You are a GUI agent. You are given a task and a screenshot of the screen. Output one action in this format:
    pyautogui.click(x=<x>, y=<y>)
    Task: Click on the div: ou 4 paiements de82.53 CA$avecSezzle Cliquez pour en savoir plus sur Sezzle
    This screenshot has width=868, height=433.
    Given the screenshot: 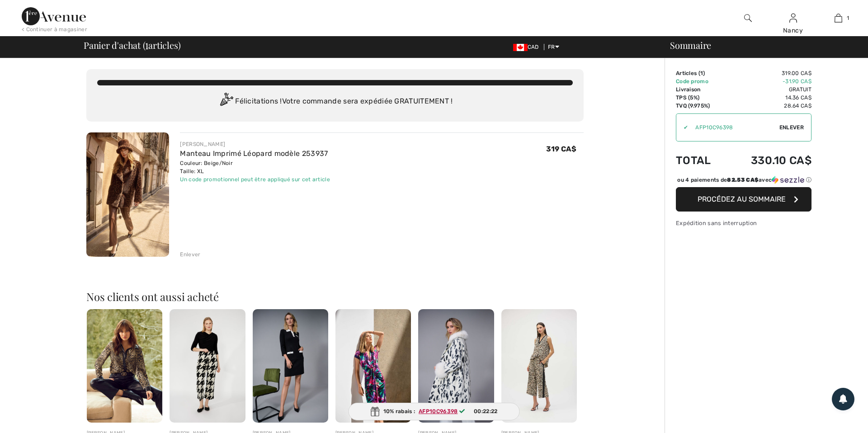 What is the action you would take?
    pyautogui.click(x=744, y=181)
    